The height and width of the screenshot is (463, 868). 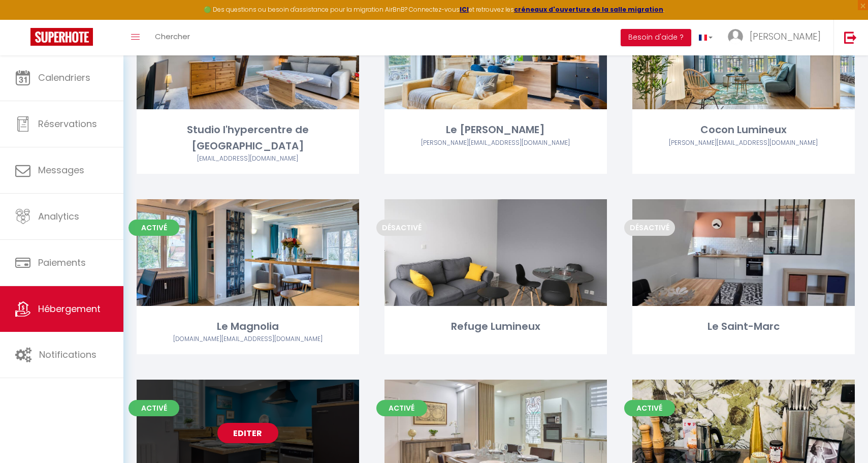 I want to click on span: Analytics, so click(x=58, y=216).